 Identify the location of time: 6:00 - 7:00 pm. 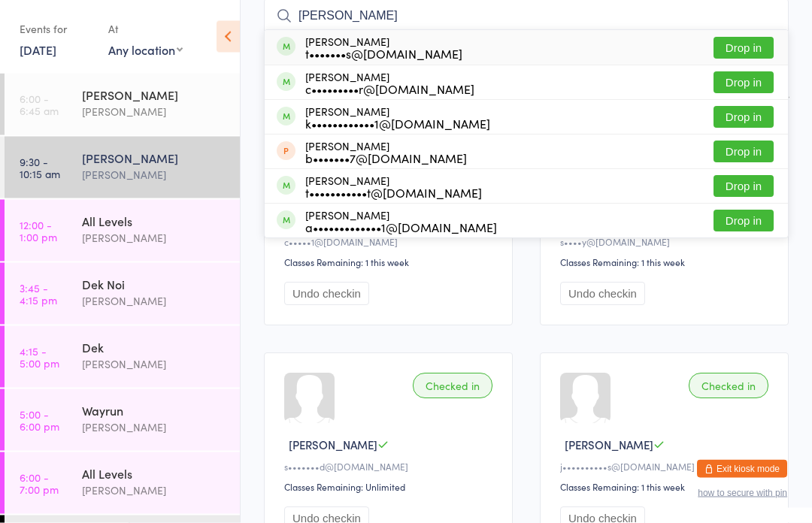
(39, 483).